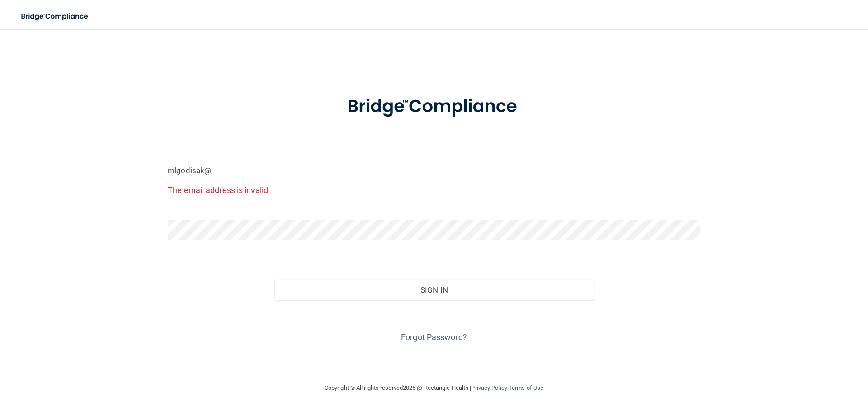 This screenshot has height=412, width=868. Describe the element at coordinates (434, 337) in the screenshot. I see `a: Forgot Password?` at that location.